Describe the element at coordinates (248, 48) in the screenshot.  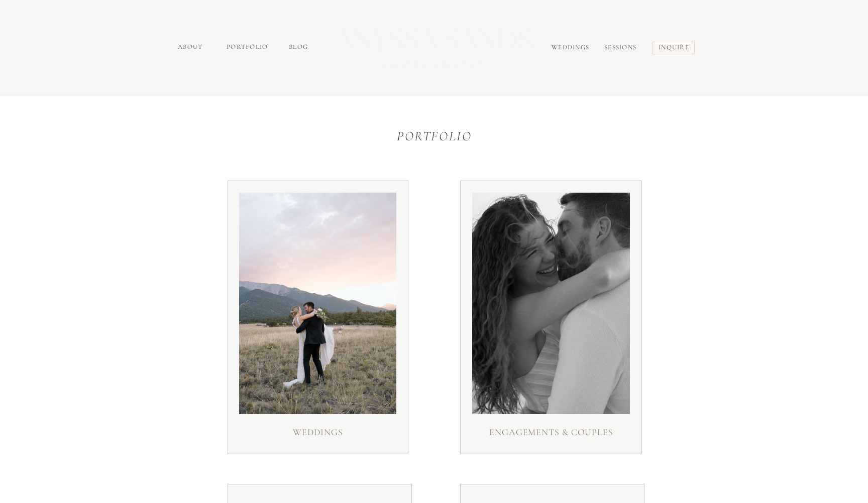
I see `nav: portfolio` at that location.